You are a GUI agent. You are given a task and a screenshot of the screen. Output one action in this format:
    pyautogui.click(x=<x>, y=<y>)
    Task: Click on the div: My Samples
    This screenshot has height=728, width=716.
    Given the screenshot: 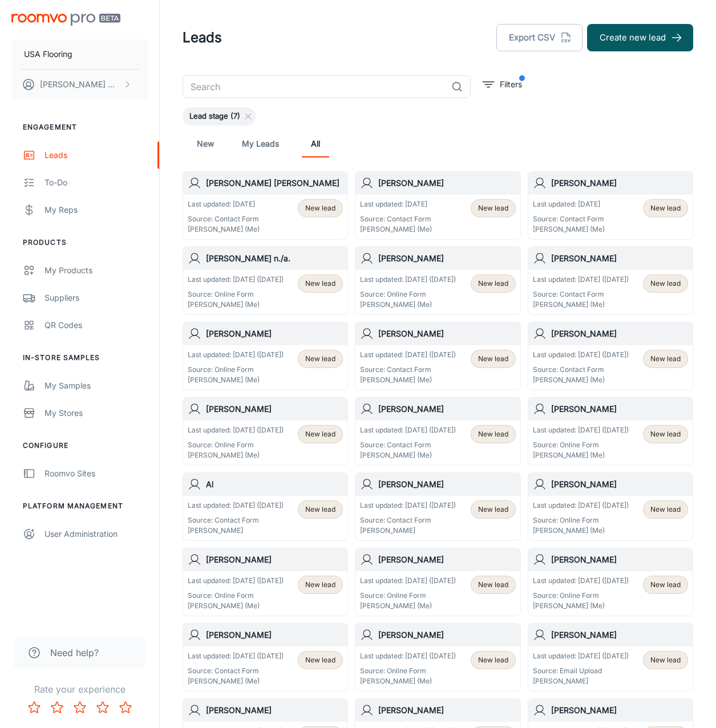 What is the action you would take?
    pyautogui.click(x=96, y=386)
    